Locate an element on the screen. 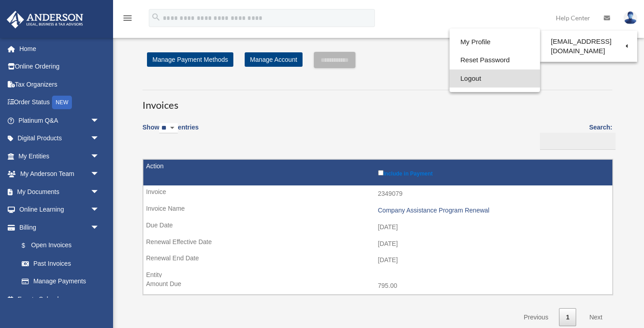  a: Logout is located at coordinates (494, 79).